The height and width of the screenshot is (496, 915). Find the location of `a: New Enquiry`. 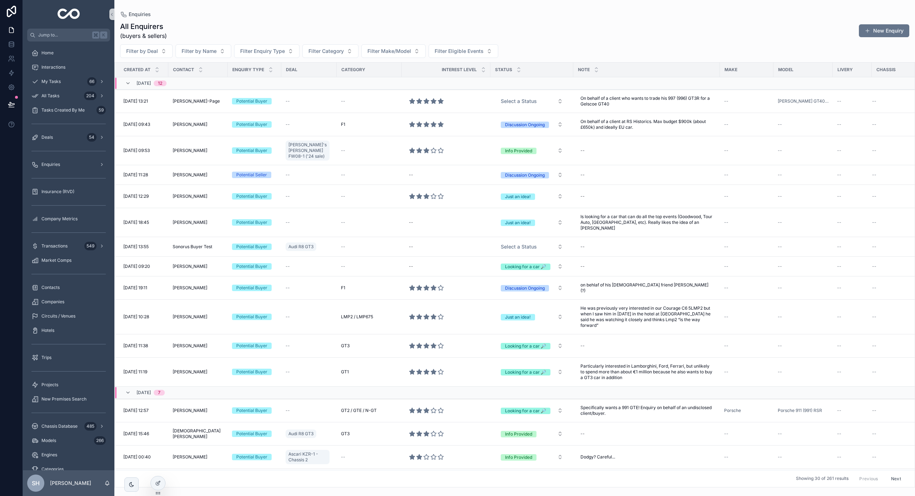

a: New Enquiry is located at coordinates (884, 31).